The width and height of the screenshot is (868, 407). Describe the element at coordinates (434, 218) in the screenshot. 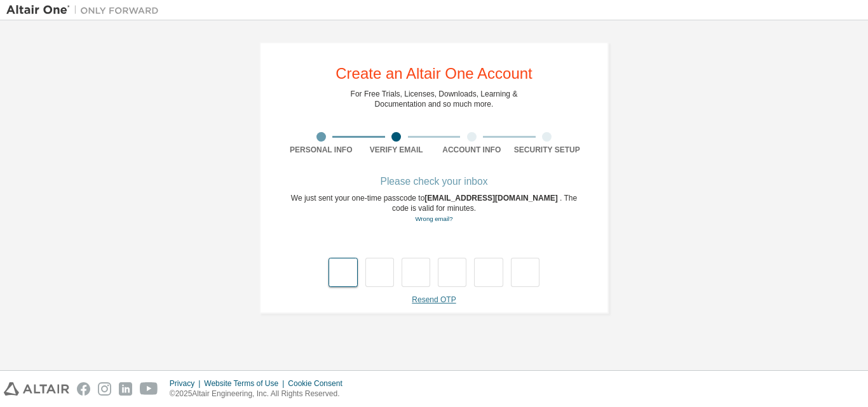

I see `a: Go back to the registration form` at that location.